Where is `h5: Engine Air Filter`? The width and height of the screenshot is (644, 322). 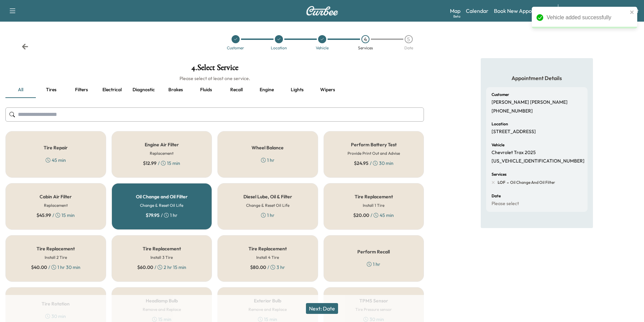
h5: Engine Air Filter is located at coordinates (161, 145).